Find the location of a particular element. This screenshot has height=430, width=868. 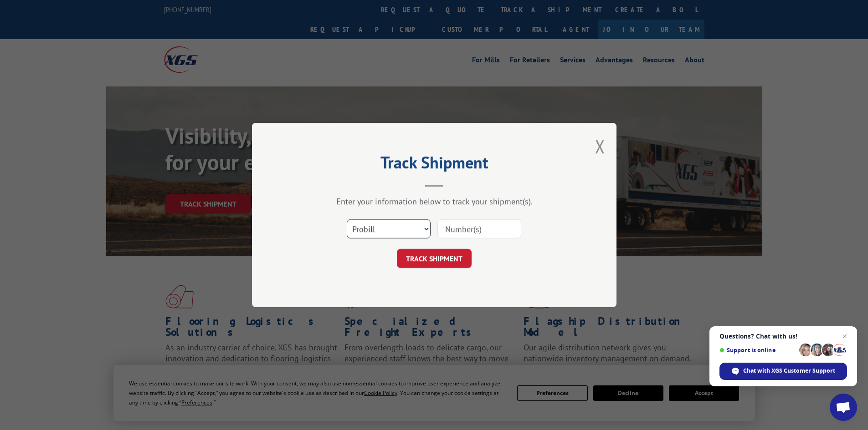

h2: Track Shipment is located at coordinates (434, 165).